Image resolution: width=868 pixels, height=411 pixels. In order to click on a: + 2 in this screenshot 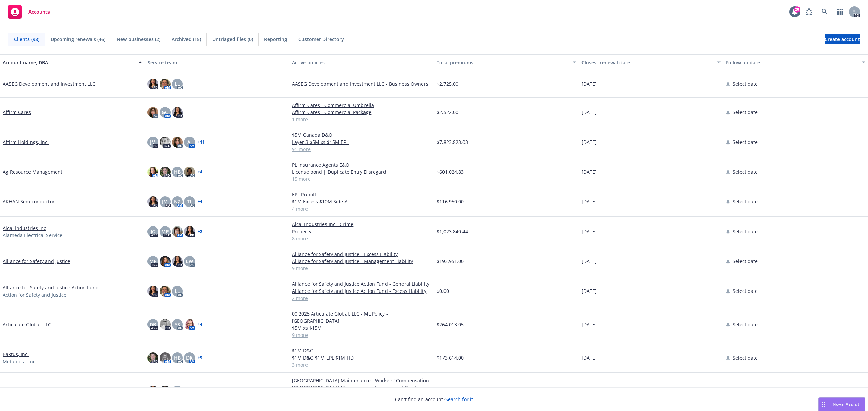, I will do `click(200, 232)`.